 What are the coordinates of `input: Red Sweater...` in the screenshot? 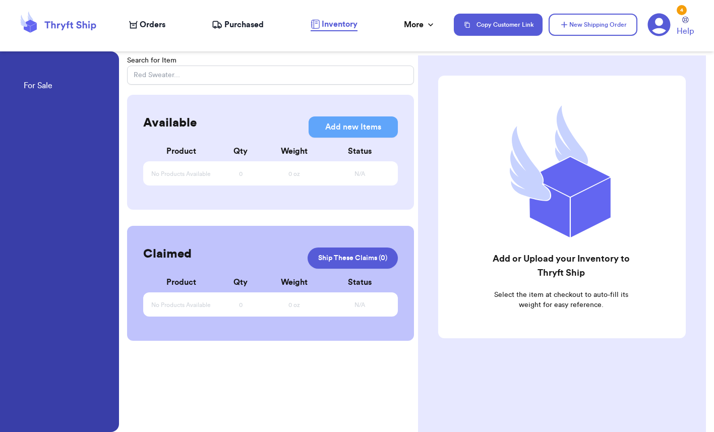 It's located at (270, 75).